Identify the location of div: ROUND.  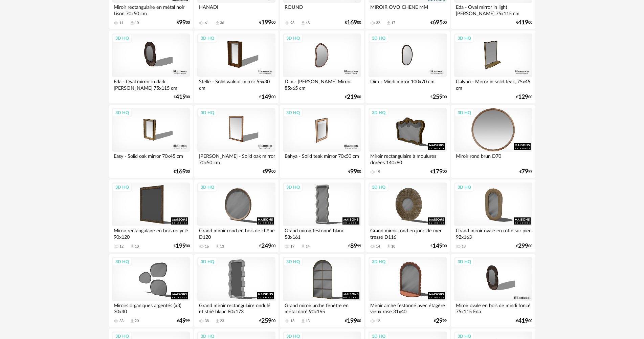
(322, 9).